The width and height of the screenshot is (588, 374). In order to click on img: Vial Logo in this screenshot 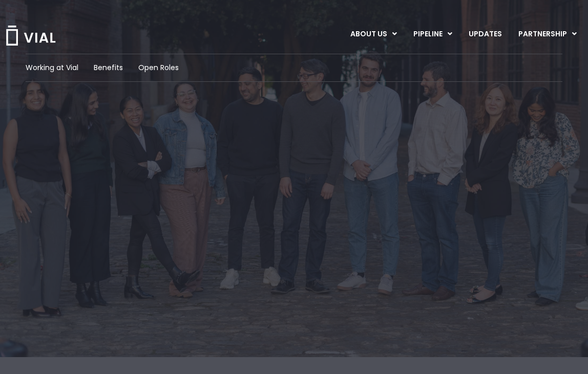, I will do `click(31, 35)`.